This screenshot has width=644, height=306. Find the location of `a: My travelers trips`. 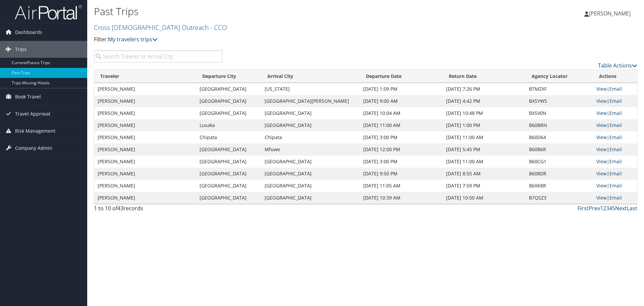

a: My travelers trips is located at coordinates (133, 39).